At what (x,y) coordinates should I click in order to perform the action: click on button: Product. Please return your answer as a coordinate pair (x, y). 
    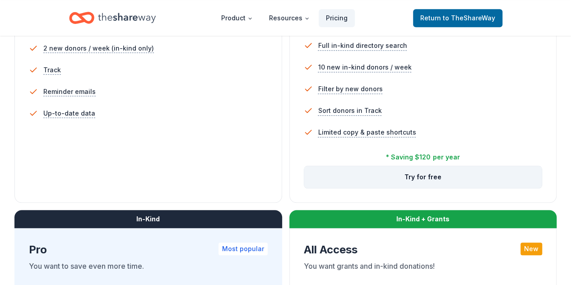
    Looking at the image, I should click on (237, 18).